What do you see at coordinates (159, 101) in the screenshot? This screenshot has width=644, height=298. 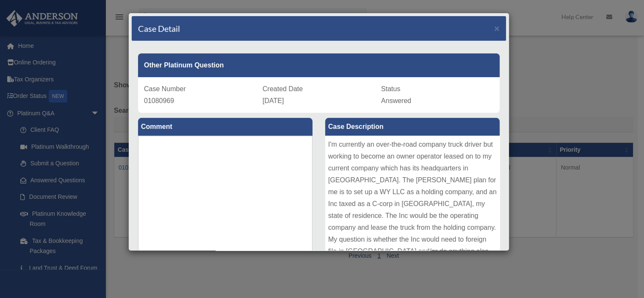 I see `span: 01080969` at bounding box center [159, 101].